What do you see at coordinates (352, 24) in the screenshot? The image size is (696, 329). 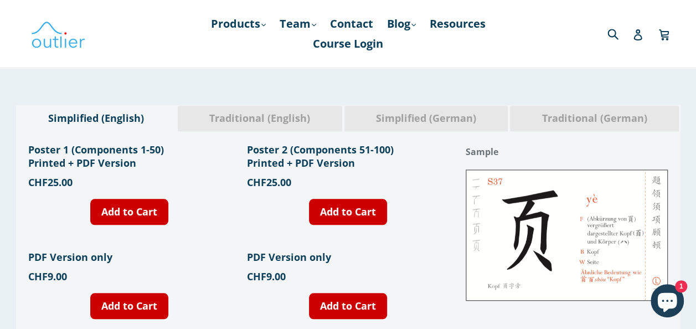 I see `a: Contact` at bounding box center [352, 24].